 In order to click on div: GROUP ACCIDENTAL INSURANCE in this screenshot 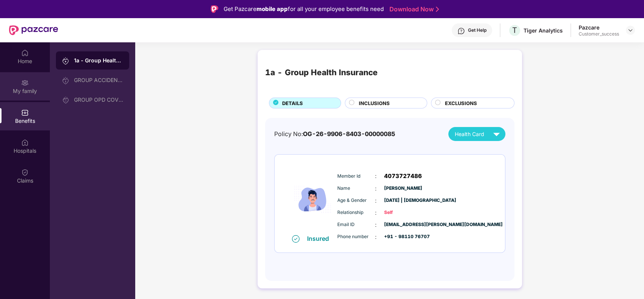, I will do `click(99, 80)`.